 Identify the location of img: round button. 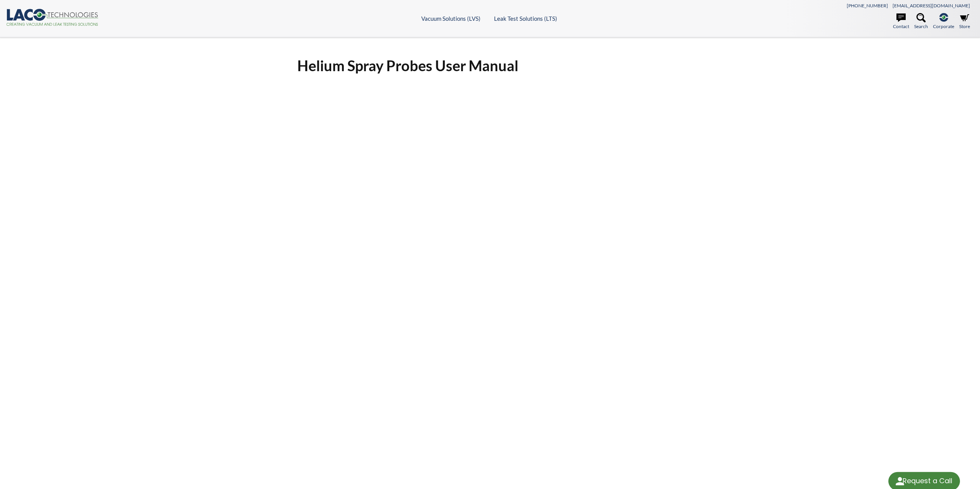
(900, 481).